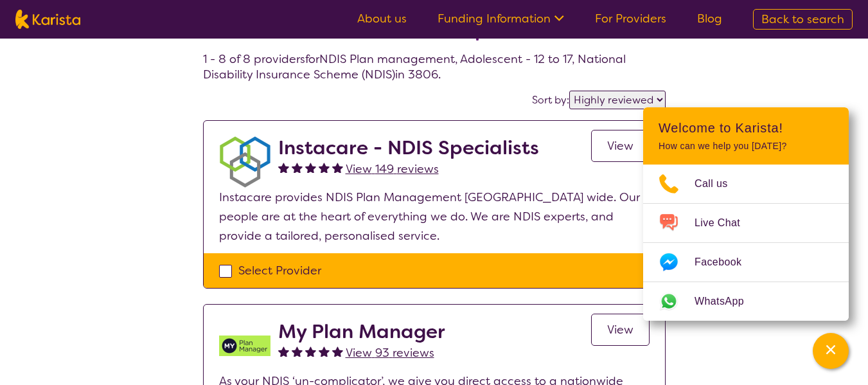 The width and height of the screenshot is (868, 385). I want to click on img: v05irhjwnjh28ktdyyfd.png, so click(245, 346).